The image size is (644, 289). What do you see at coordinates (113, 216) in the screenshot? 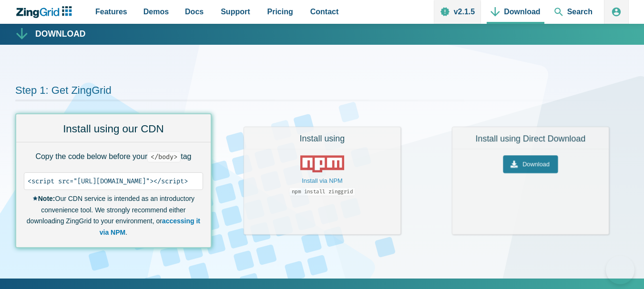
I see `small: Our CDN service is intended as an introductory convenience tool. We strongly recommend either dow...` at bounding box center [113, 216].